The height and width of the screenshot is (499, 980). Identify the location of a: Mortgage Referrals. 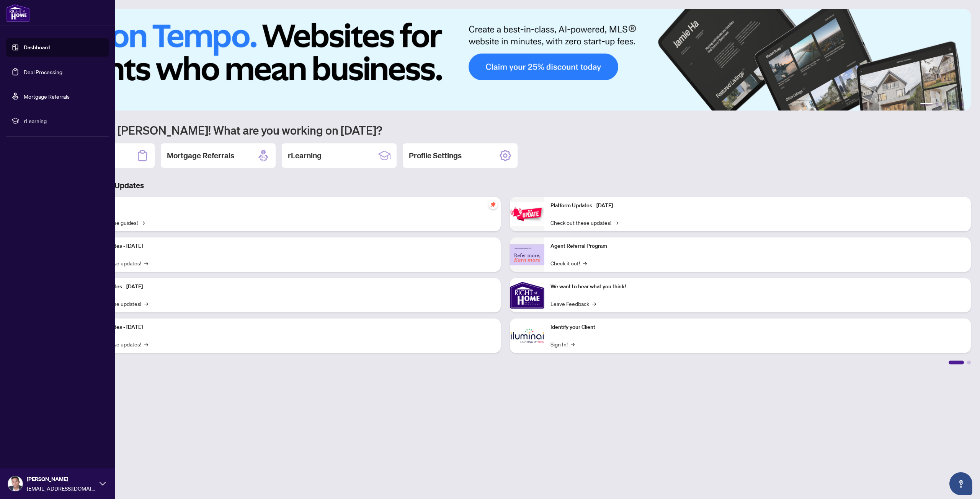
(47, 96).